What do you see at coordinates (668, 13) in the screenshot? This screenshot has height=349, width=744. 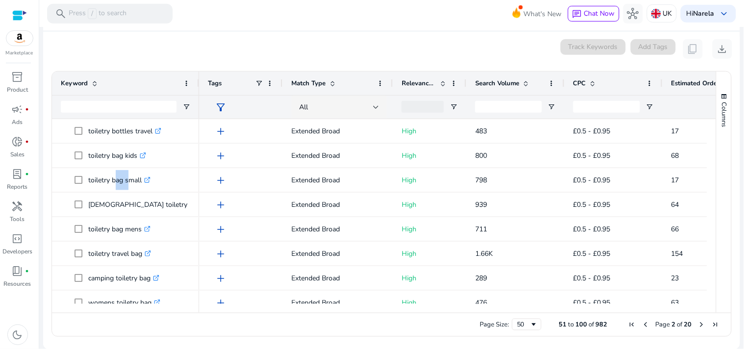 I see `p: UK` at bounding box center [668, 13].